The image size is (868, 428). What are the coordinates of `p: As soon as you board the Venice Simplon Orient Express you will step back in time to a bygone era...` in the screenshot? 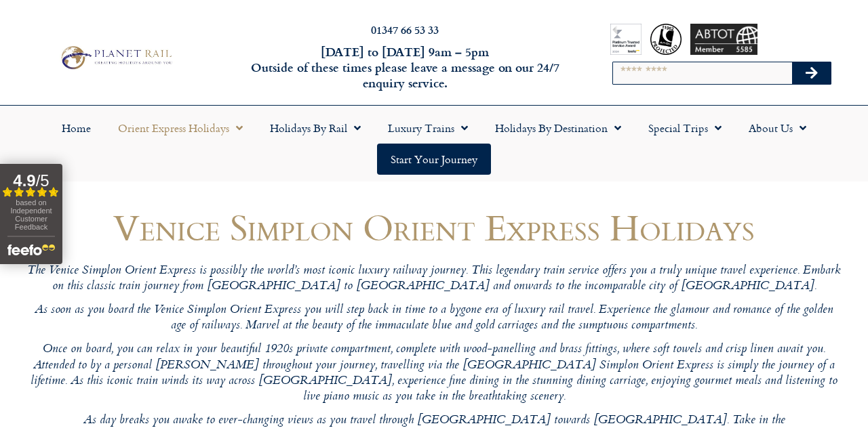 It's located at (434, 319).